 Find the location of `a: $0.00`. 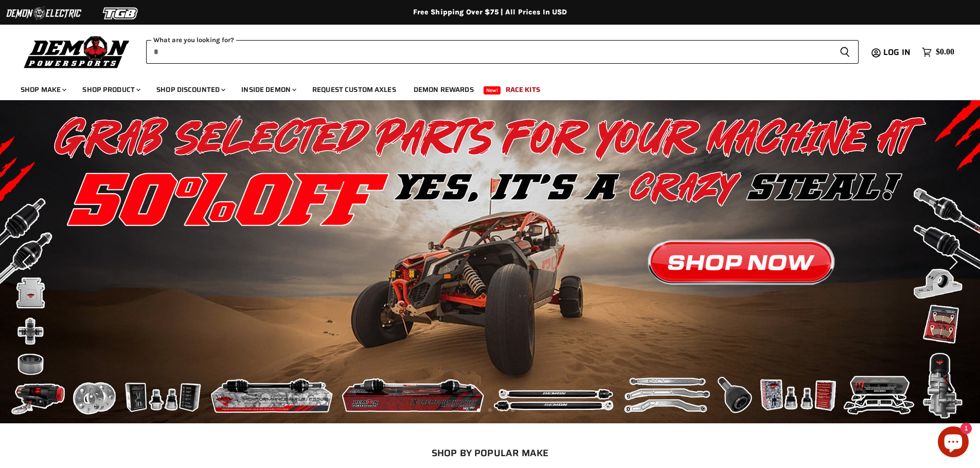

a: $0.00 is located at coordinates (937, 52).